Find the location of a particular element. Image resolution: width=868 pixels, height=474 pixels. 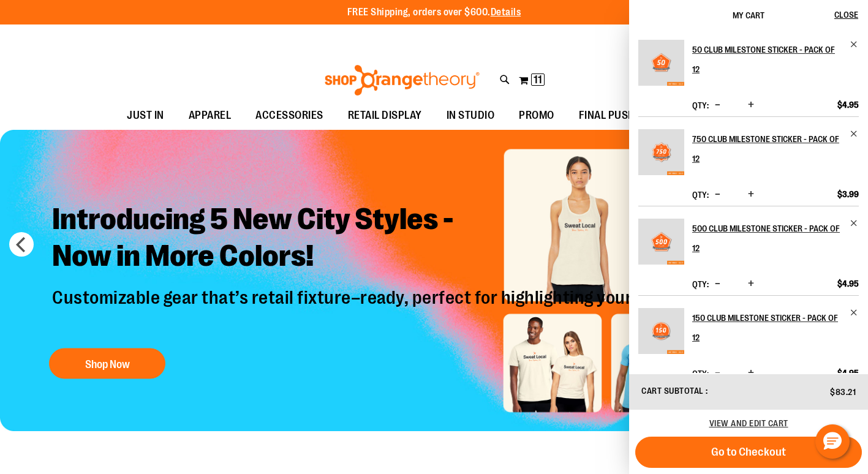

span: JUST IN is located at coordinates (145, 115).